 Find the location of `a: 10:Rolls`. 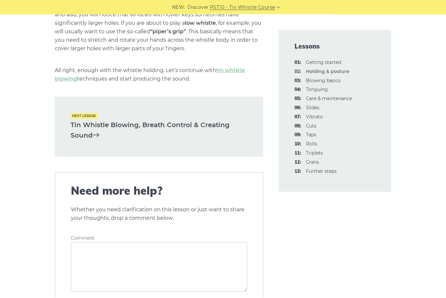

a: 10:Rolls is located at coordinates (312, 144).